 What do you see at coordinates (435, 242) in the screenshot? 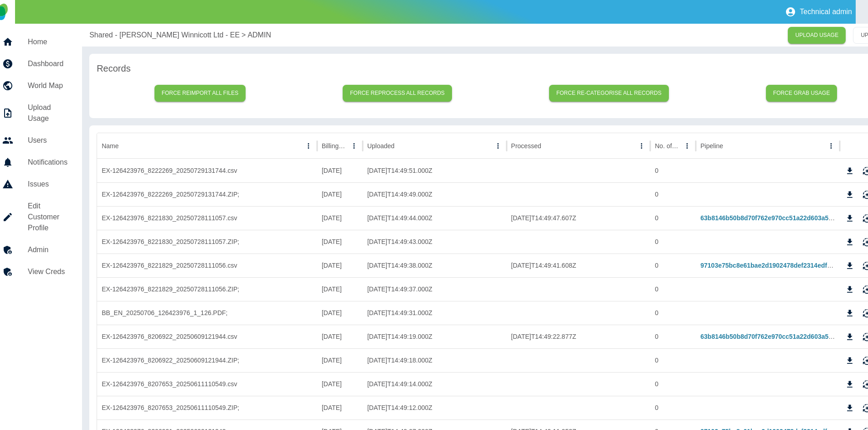
I see `div: 2025-08-06T14:49:43.000Z` at bounding box center [435, 242].